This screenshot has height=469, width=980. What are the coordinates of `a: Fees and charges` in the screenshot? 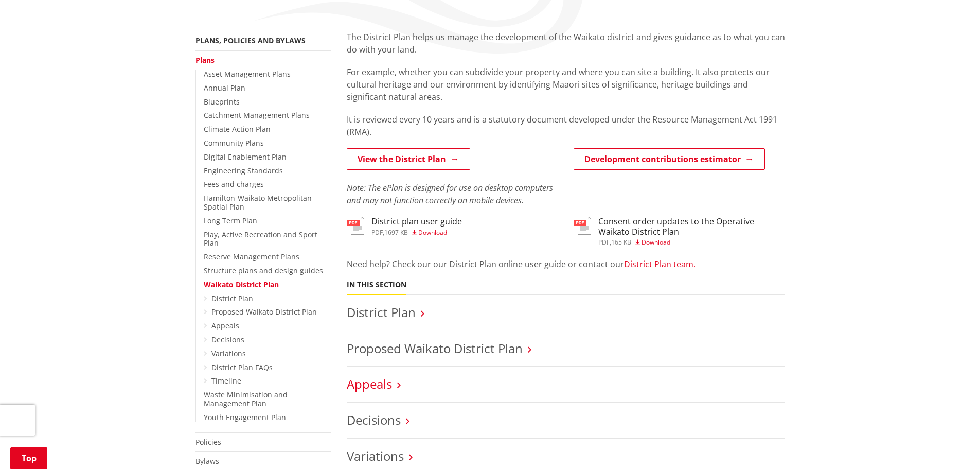 It's located at (234, 184).